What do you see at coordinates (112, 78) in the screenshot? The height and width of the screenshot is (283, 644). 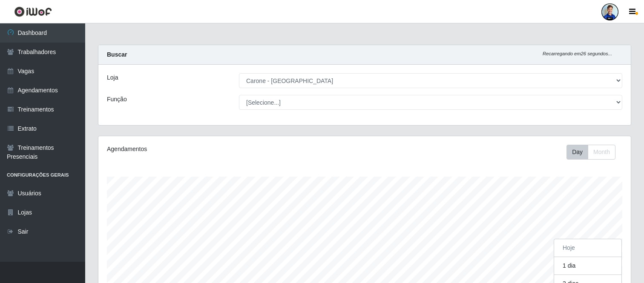 I see `label: Loja` at bounding box center [112, 78].